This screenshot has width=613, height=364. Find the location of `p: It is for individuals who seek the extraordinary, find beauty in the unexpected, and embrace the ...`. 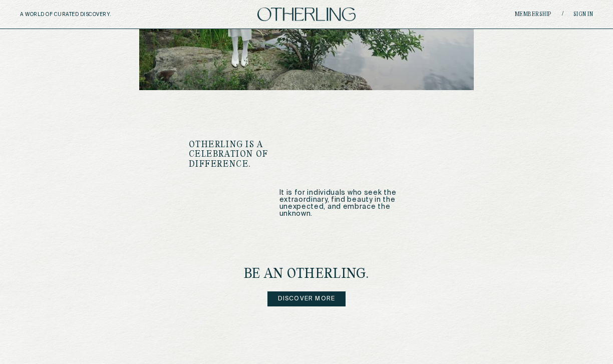

p: It is for individuals who seek the extraordinary, find beauty in the unexpected, and embrace the ... is located at coordinates (352, 203).